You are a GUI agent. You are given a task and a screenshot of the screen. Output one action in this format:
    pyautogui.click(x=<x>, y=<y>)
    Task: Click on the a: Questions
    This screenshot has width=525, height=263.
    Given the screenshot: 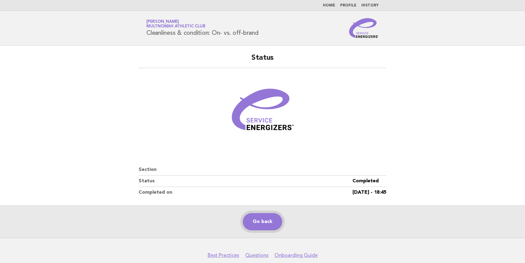 What is the action you would take?
    pyautogui.click(x=256, y=255)
    